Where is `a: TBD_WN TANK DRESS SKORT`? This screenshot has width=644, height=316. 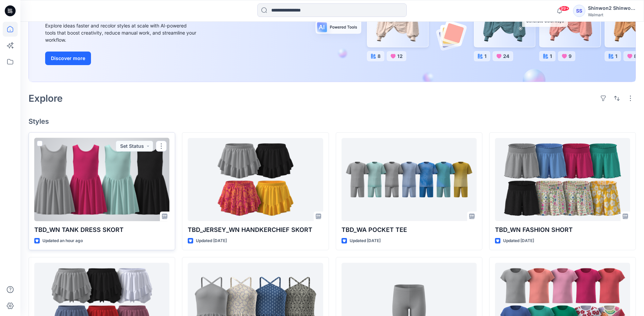 a: TBD_WN TANK DRESS SKORT is located at coordinates (102, 180).